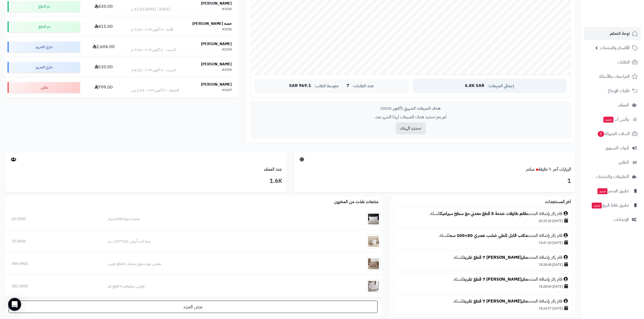 The height and width of the screenshot is (319, 644). What do you see at coordinates (411, 109) in the screenshot?
I see `div: هدف المبيعات الشهري (أكتوبر 2025)` at bounding box center [411, 109].